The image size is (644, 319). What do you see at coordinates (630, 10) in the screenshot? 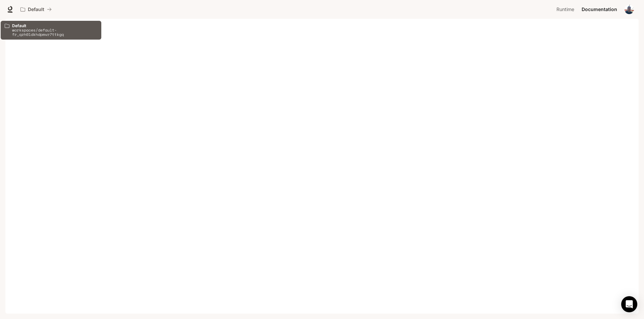
I see `button: User avatar` at bounding box center [630, 10].